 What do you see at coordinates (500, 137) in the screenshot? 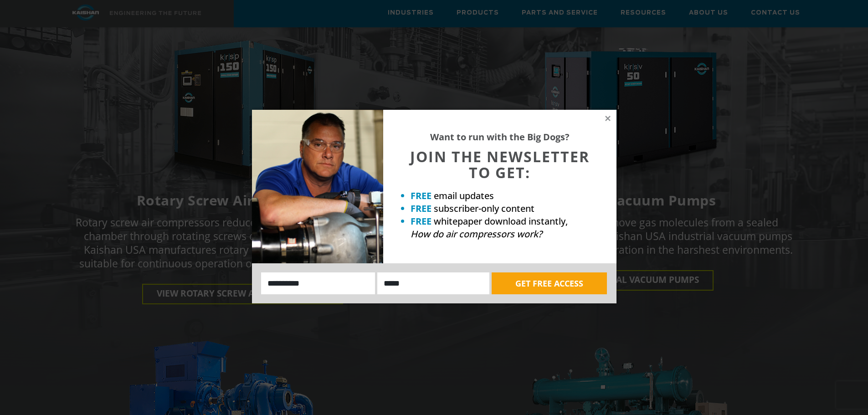
I see `strong: Want to run with the Big Dogs?` at bounding box center [500, 137].